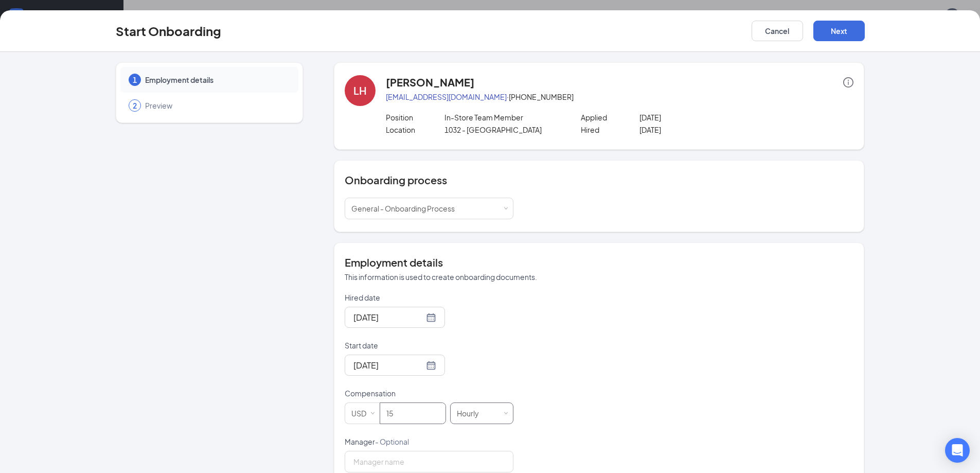 The height and width of the screenshot is (473, 980). I want to click on div: LH, so click(360, 90).